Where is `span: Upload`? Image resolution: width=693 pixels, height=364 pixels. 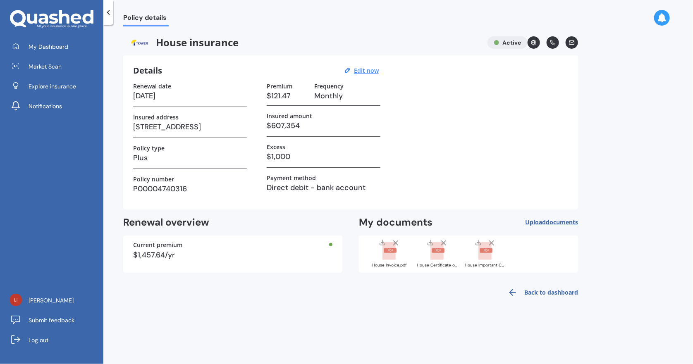 span: Upload is located at coordinates (552, 223).